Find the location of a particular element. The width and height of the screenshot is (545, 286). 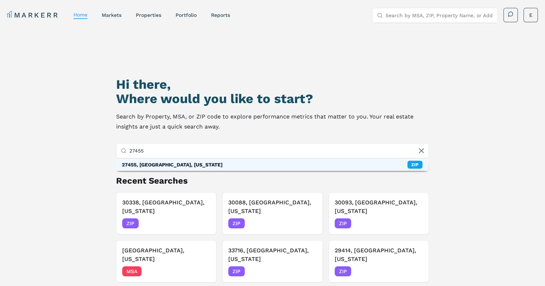

button: E is located at coordinates (531, 15).